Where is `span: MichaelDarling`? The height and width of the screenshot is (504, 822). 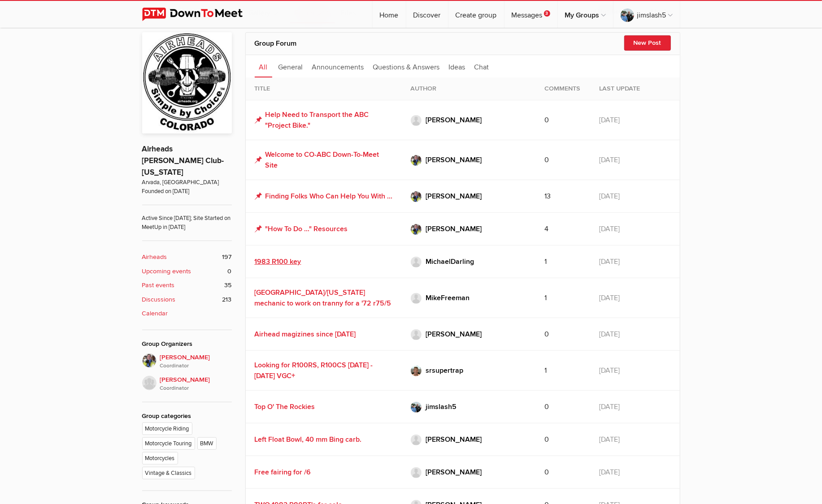 span: MichaelDarling is located at coordinates (450, 262).